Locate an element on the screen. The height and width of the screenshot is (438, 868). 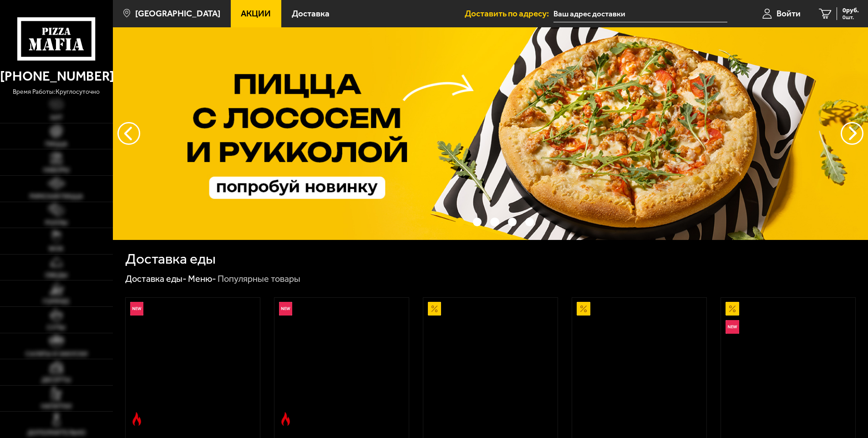
a: Меню- is located at coordinates (202, 278).